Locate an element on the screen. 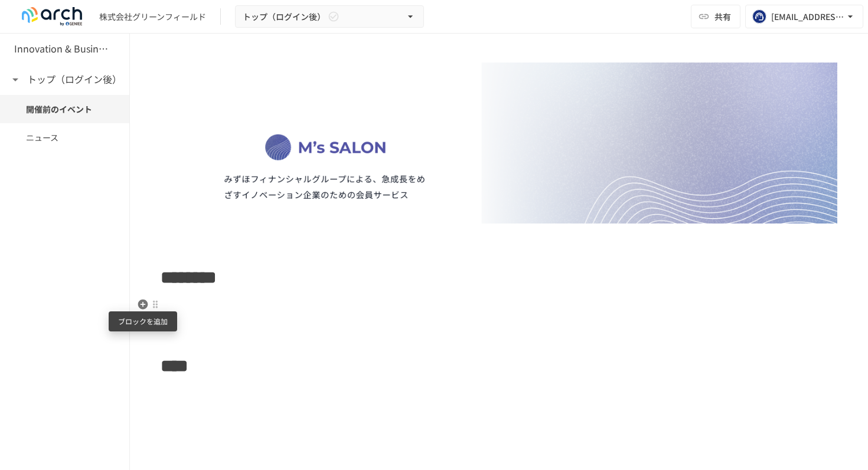 This screenshot has height=470, width=868. img: logo-default@2x-9cf2c760.svg is located at coordinates (52, 16).